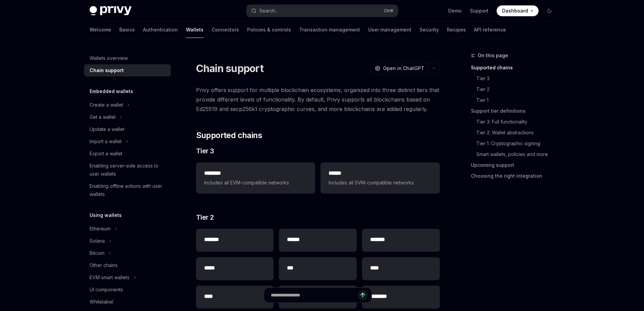 The image size is (644, 311). Describe the element at coordinates (516, 154) in the screenshot. I see `a: Smart wallets, policies and more` at that location.